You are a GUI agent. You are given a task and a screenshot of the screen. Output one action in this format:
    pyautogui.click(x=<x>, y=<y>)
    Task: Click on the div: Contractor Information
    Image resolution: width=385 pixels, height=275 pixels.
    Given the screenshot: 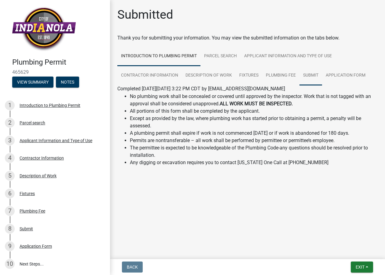 What is the action you would take?
    pyautogui.click(x=42, y=158)
    